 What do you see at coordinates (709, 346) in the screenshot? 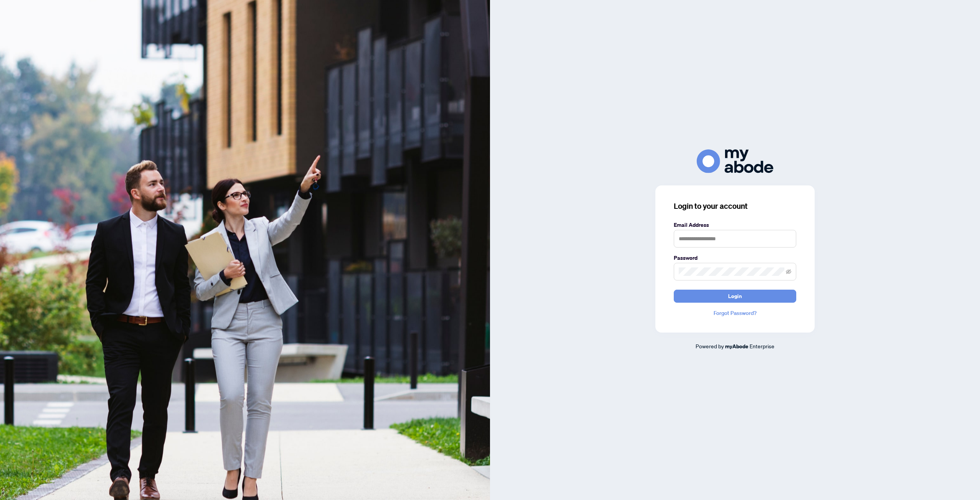
I see `span: Powered by` at bounding box center [709, 346].